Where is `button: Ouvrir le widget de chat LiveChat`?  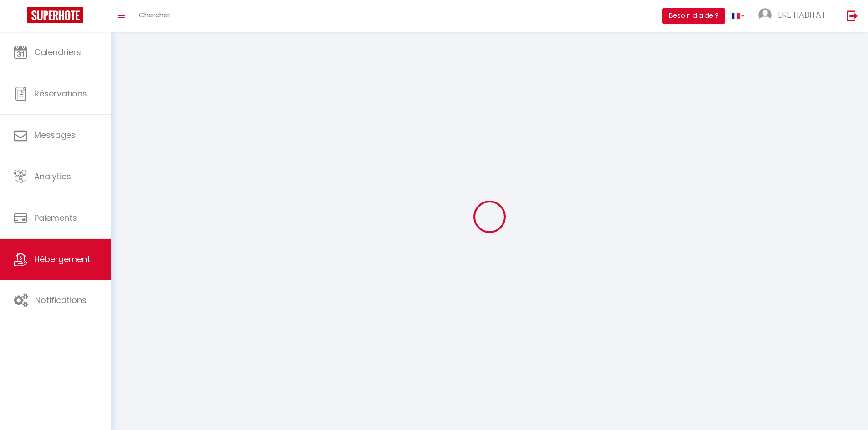 button: Ouvrir le widget de chat LiveChat is located at coordinates (21, 17).